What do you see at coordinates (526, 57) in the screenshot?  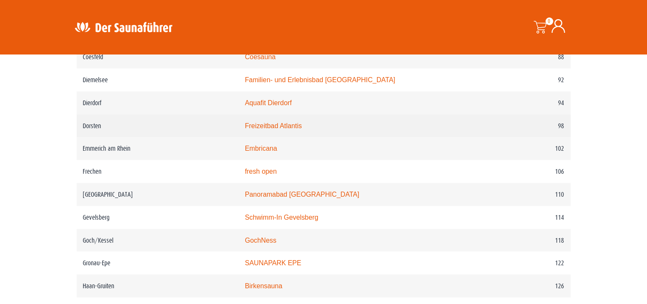 I see `td: 88` at bounding box center [526, 57].